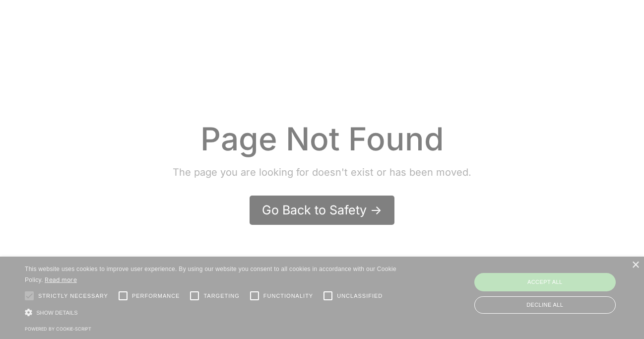 This screenshot has width=644, height=339. What do you see at coordinates (322, 172) in the screenshot?
I see `div: The page you are looking for doesn't exist or has been moved.` at bounding box center [322, 172].